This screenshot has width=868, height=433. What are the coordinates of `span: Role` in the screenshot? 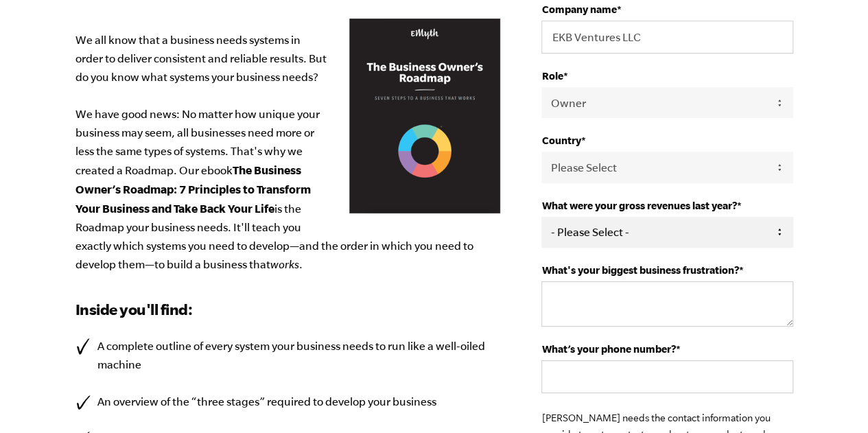 It's located at (552, 75).